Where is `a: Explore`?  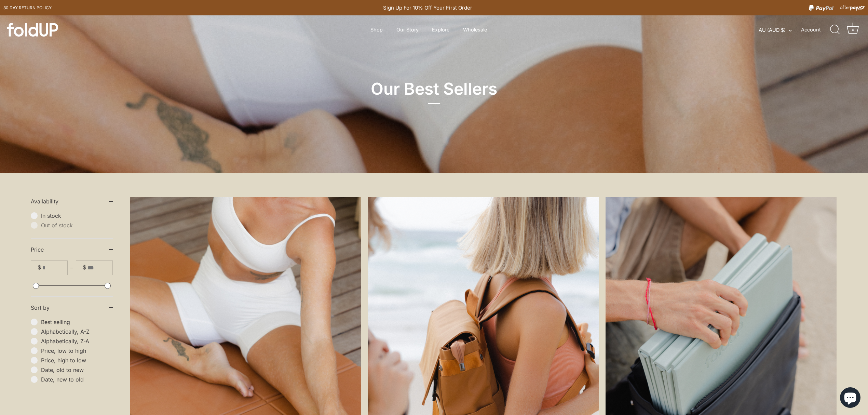 a: Explore is located at coordinates (441, 29).